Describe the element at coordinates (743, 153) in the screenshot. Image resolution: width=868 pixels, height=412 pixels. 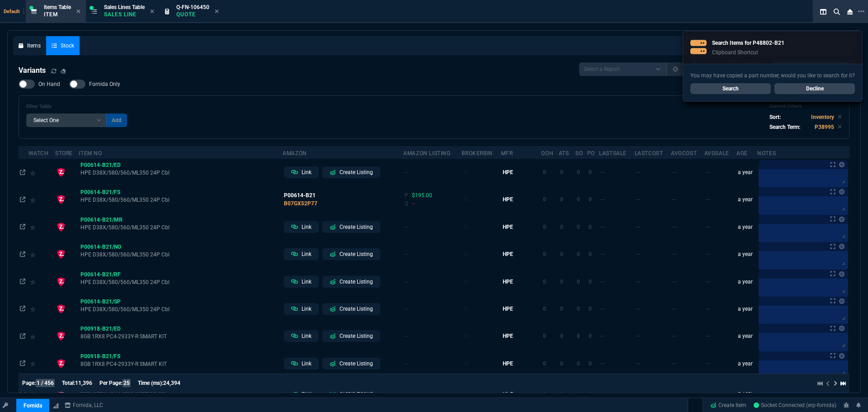
I see `div: Age` at that location.